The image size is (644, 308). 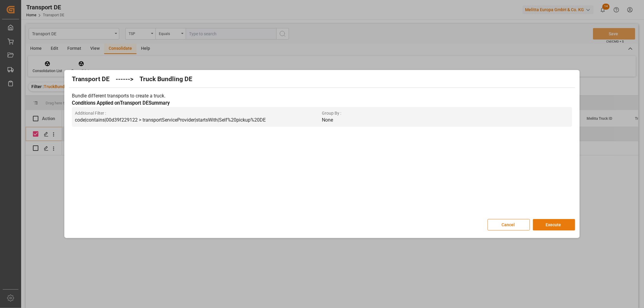 I want to click on p: code|contains|00d39f229122 > transportServiceProvider|startsWith|Self%20pickup%20DE, so click(x=198, y=120).